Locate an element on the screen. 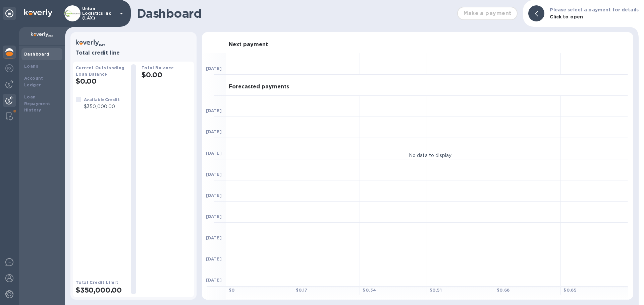 This screenshot has width=644, height=305. b: $ 0.17 is located at coordinates (301, 290).